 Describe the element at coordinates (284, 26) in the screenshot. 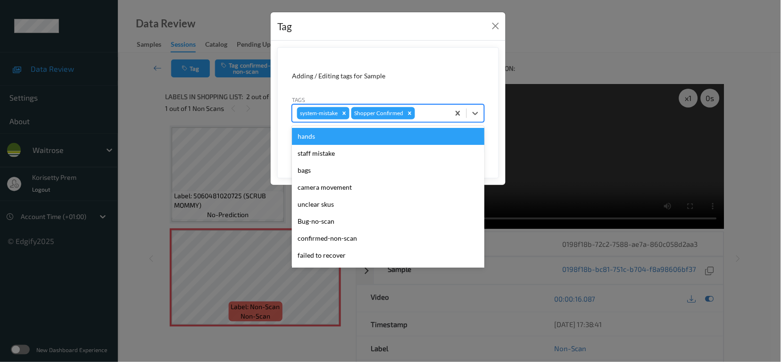

I see `div: Tag` at that location.